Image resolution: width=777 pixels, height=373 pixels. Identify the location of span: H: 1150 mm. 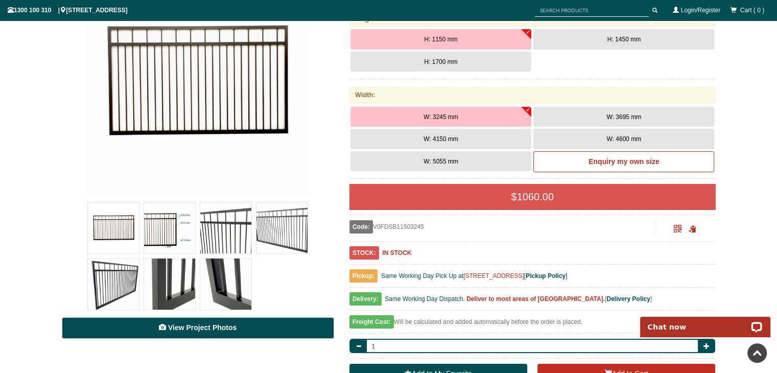
(440, 39).